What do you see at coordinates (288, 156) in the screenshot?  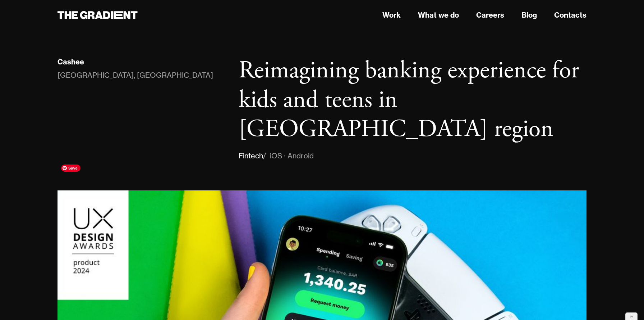 I see `div: / iOS · Android` at bounding box center [288, 156].